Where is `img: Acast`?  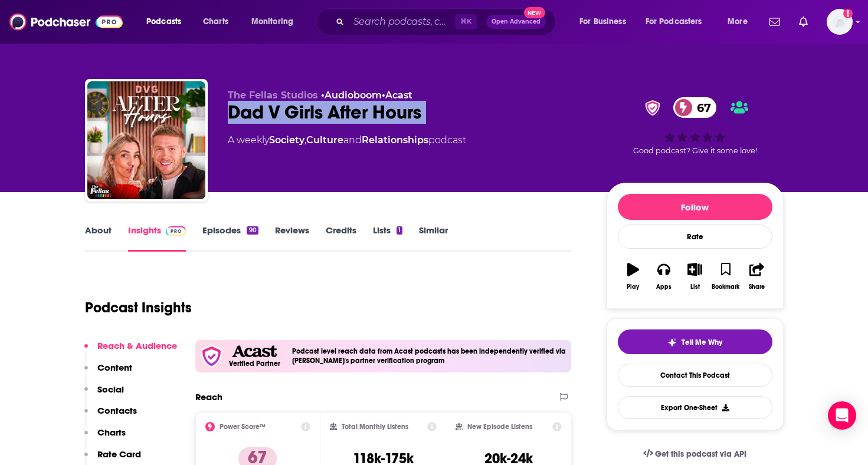
img: Acast is located at coordinates (254, 351).